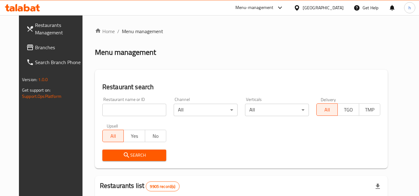 The image size is (419, 196). What do you see at coordinates (241, 87) in the screenshot?
I see `h2: Restaurant search` at bounding box center [241, 87].